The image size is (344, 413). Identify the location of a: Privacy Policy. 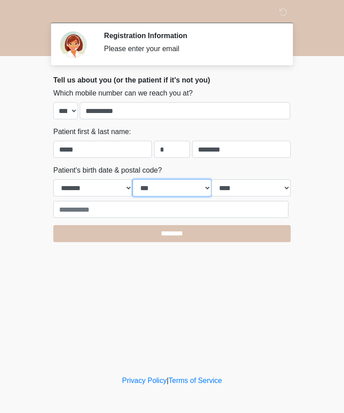
(145, 380).